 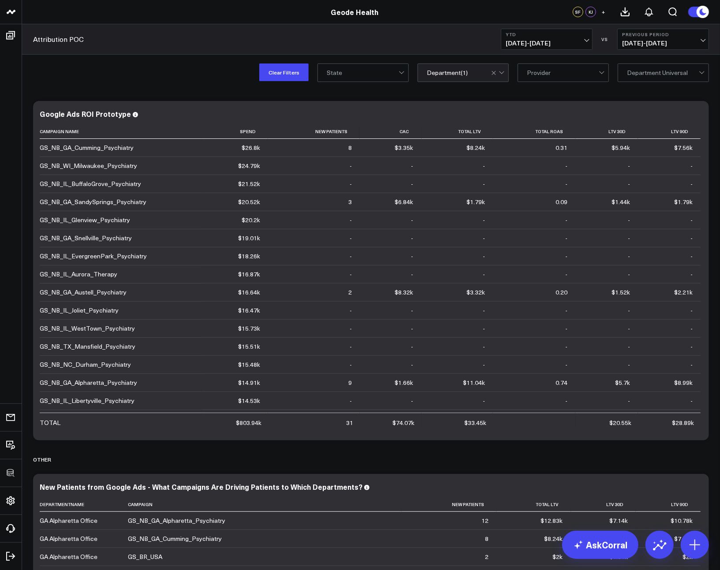 I want to click on div: $16.87k, so click(x=249, y=274).